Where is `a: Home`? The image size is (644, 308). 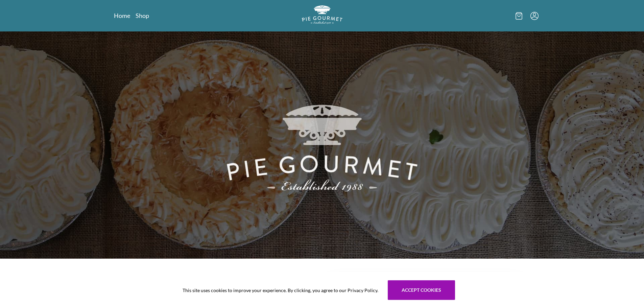 a: Home is located at coordinates (122, 16).